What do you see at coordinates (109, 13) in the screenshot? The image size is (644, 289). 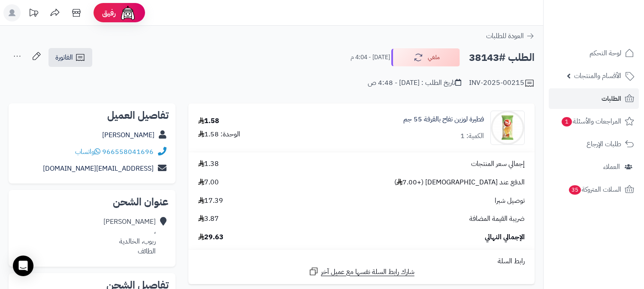 I see `span: رفيق` at bounding box center [109, 13].